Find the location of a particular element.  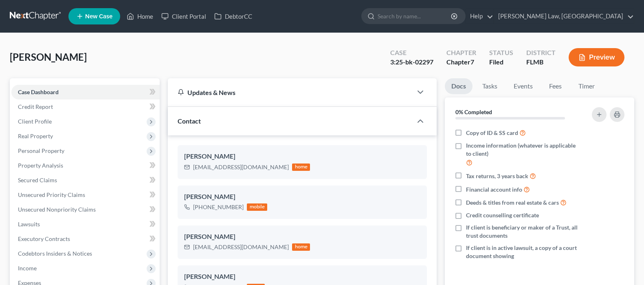

div: District is located at coordinates (541, 53).